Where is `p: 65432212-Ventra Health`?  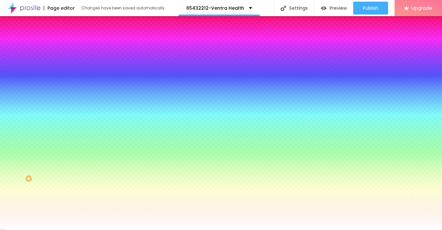 p: 65432212-Ventra Health is located at coordinates (215, 8).